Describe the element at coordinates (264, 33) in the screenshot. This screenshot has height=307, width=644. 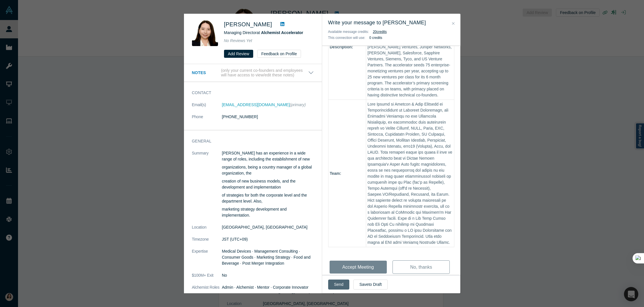
I see `span: Managing Director at` at that location.